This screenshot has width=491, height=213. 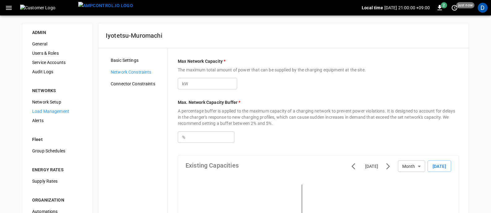 I want to click on p: The maximum total amount of power that can be supplied by the charging equipment at the site., so click(x=318, y=70).